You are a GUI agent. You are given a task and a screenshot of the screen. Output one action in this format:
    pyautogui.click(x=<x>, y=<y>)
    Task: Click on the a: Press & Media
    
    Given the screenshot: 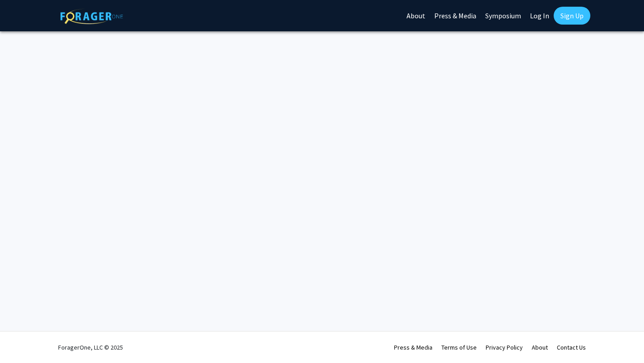 What is the action you would take?
    pyautogui.click(x=413, y=348)
    